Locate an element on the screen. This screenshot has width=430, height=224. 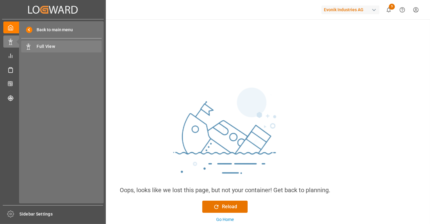
div: Reload is located at coordinates (225, 206).